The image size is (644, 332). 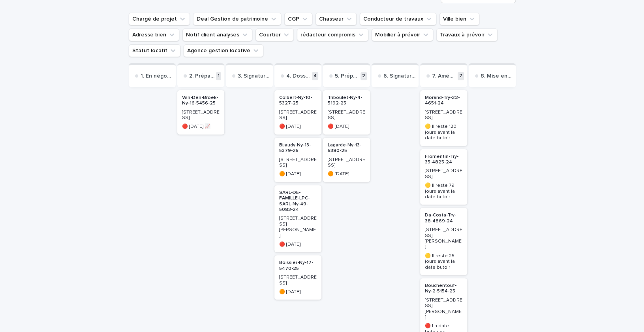 What do you see at coordinates (346, 101) in the screenshot?
I see `p: Triboulet-Ny-4-5192-25` at bounding box center [346, 101].